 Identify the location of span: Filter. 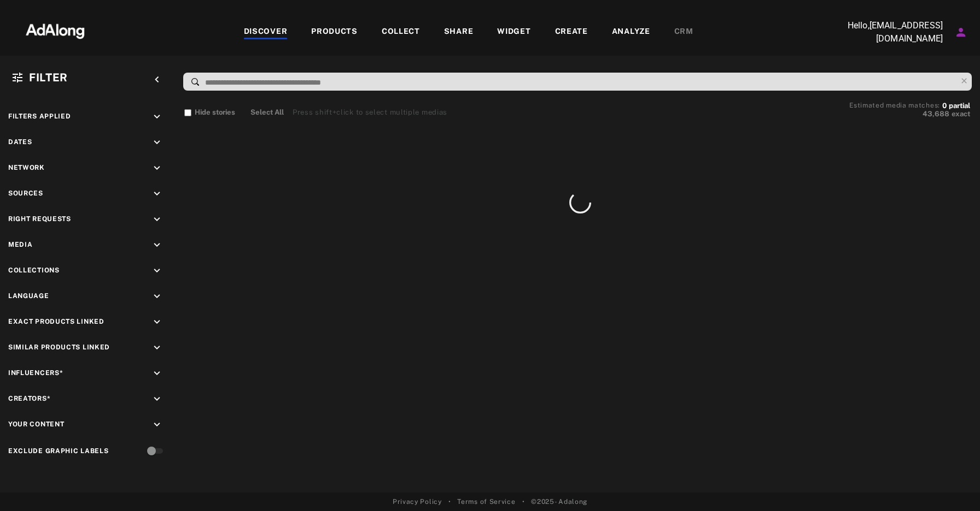
(48, 77).